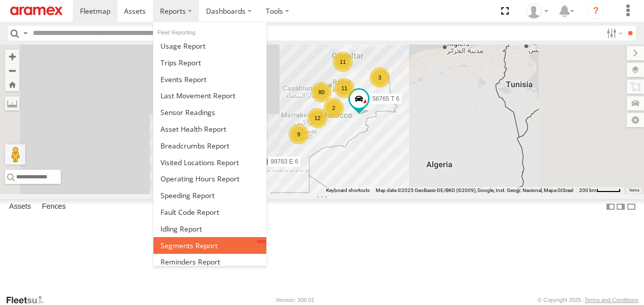 The width and height of the screenshot is (644, 305). I want to click on label: Search Query, so click(26, 33).